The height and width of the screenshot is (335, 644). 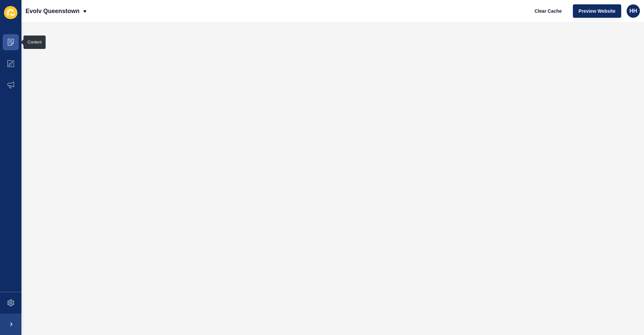 I want to click on p: Evolv Queenstown, so click(x=52, y=11).